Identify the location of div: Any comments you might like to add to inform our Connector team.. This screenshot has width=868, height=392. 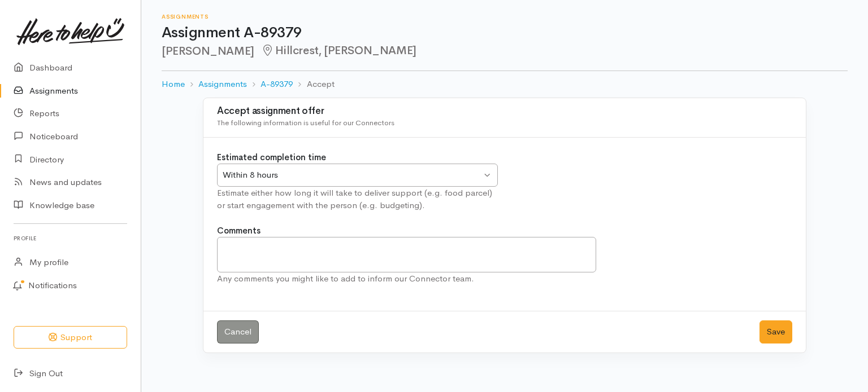
(406, 279).